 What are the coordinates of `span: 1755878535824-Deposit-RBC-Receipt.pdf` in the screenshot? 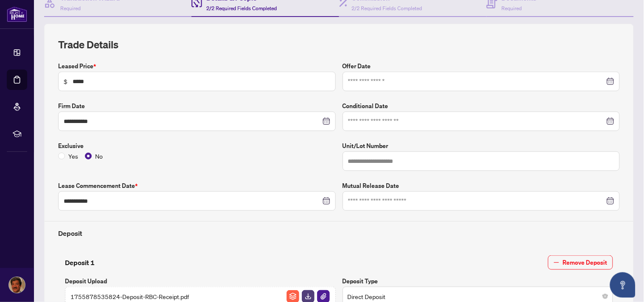 It's located at (130, 297).